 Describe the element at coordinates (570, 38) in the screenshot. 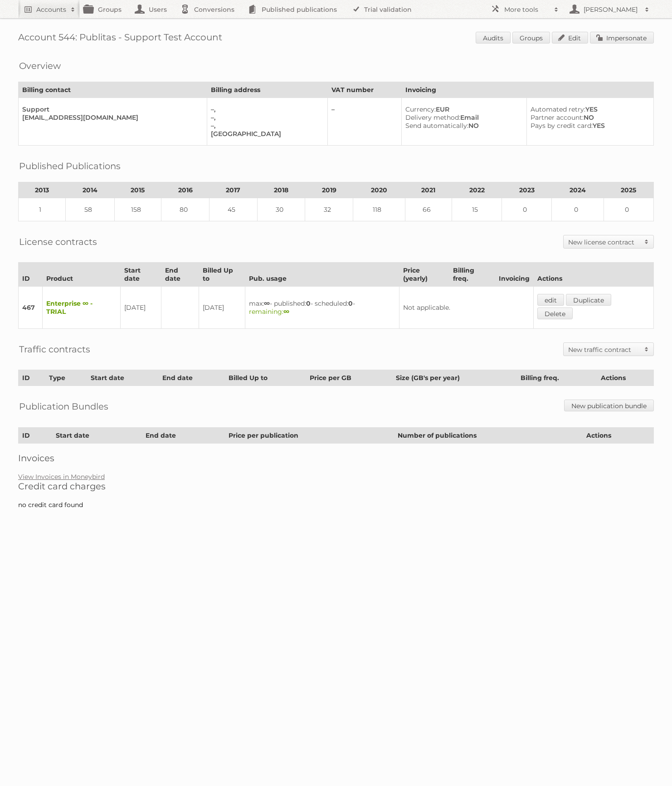

I see `a: Edit` at that location.